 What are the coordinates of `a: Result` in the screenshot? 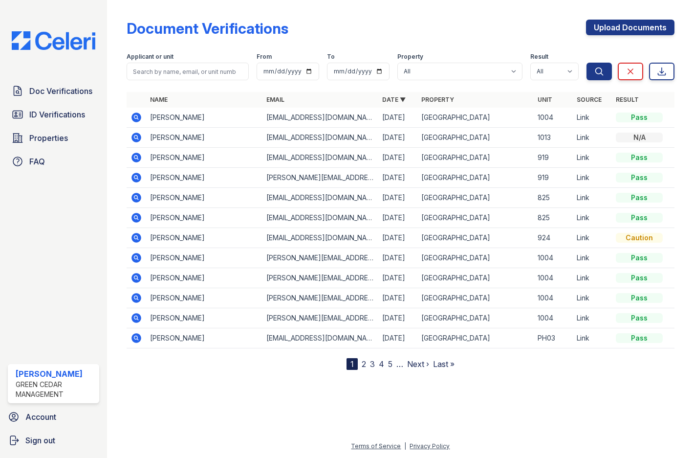 It's located at (627, 99).